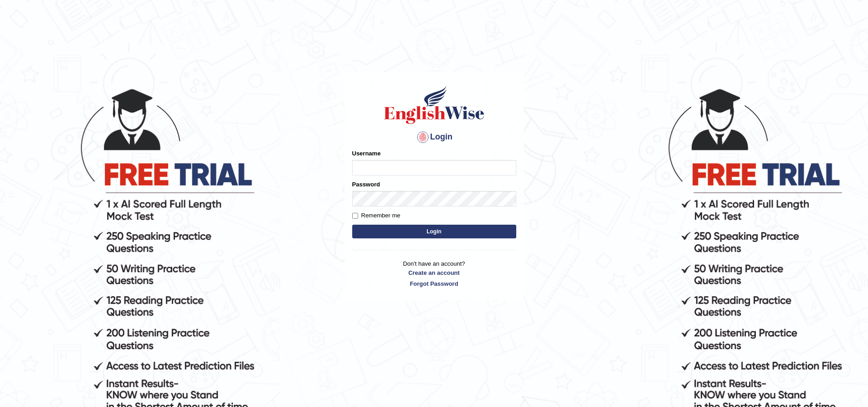 Image resolution: width=868 pixels, height=407 pixels. Describe the element at coordinates (434, 273) in the screenshot. I see `p: Don't have an account?` at that location.